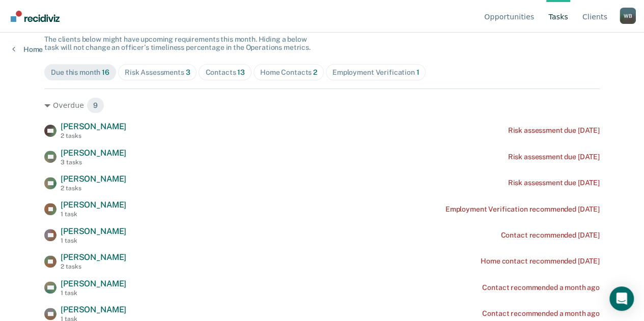 Image resolution: width=644 pixels, height=321 pixels. What do you see at coordinates (628, 16) in the screenshot?
I see `button: Profile dropdown button` at bounding box center [628, 16].